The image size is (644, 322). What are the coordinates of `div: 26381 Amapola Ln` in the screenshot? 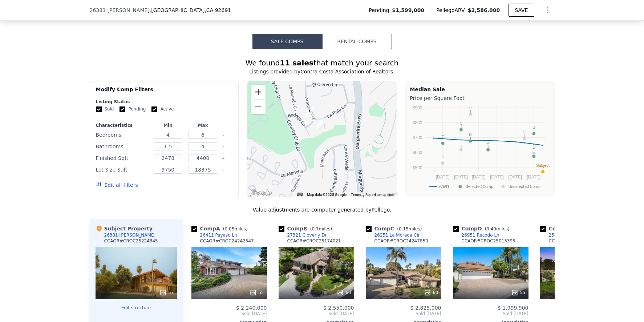 It's located at (309, 113).